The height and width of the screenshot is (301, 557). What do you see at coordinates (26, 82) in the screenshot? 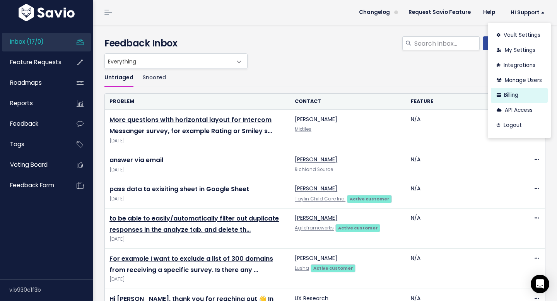
I see `span: Roadmaps` at bounding box center [26, 82].